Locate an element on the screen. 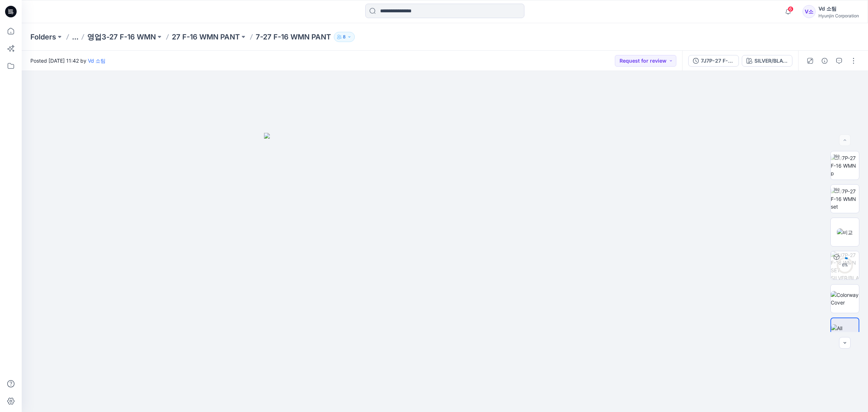 The image size is (868, 412). button: Details is located at coordinates (825, 61).